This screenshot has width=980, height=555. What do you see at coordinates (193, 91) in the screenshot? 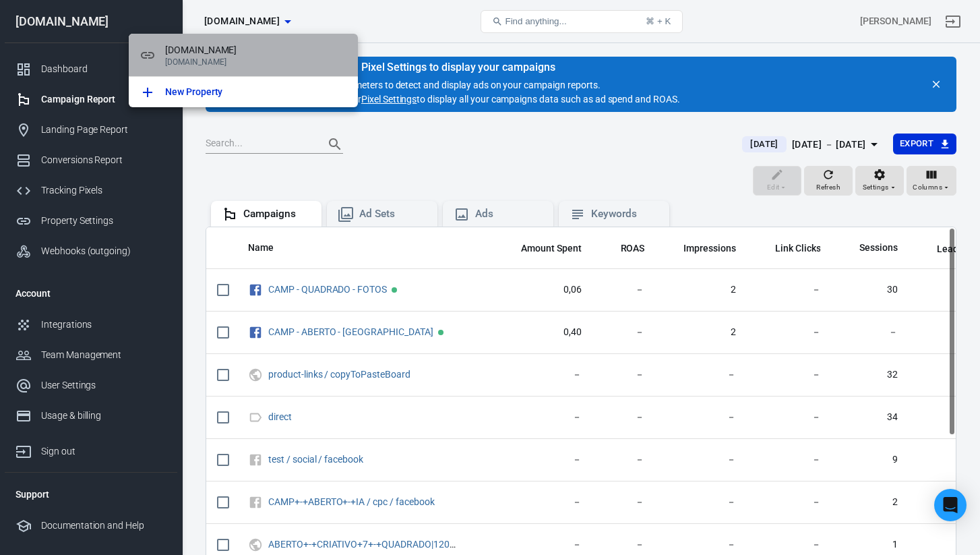
I see `p: New Property` at bounding box center [193, 91].